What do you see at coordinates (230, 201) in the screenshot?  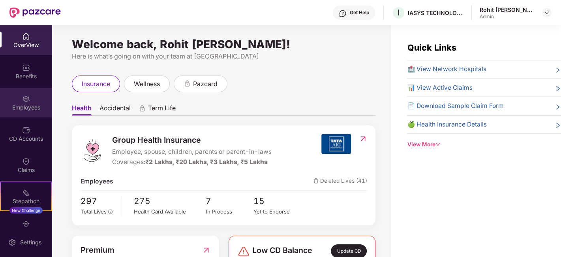 I see `span: 7` at bounding box center [230, 201].